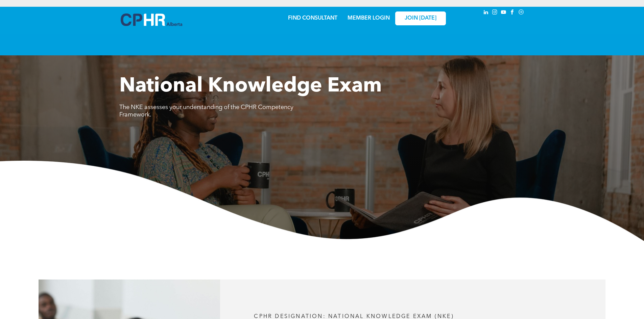  What do you see at coordinates (313, 18) in the screenshot?
I see `a: FIND CONSULTANT` at bounding box center [313, 18].